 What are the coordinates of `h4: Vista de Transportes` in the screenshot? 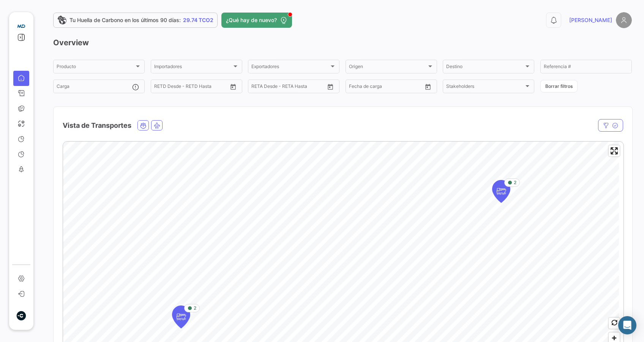 It's located at (97, 125).